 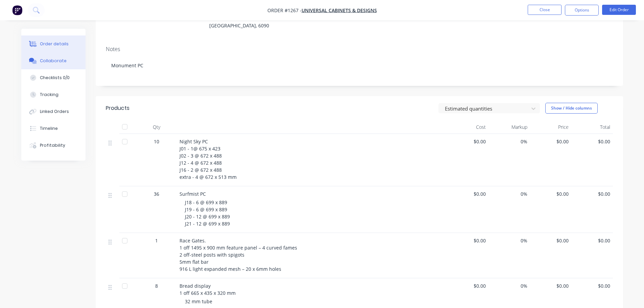 I want to click on button: Close, so click(x=544, y=10).